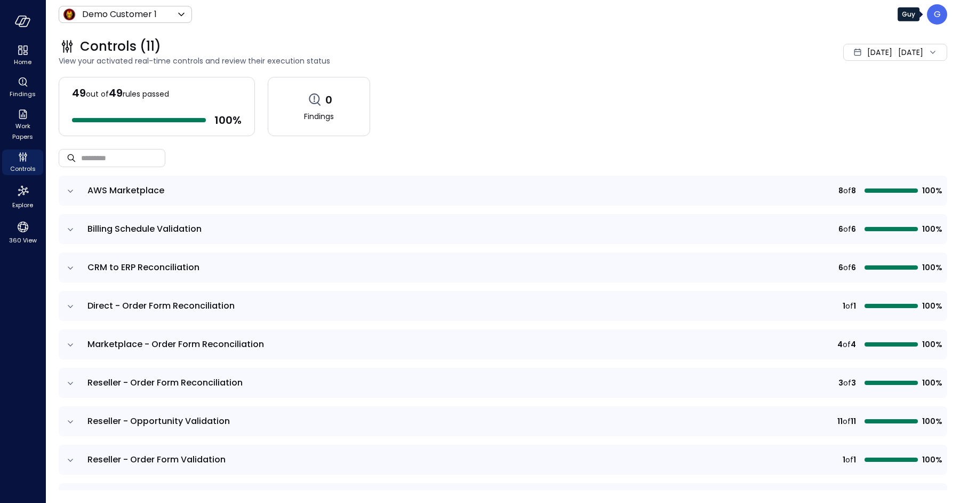 The image size is (960, 503). Describe the element at coordinates (22, 62) in the screenshot. I see `span: Home` at that location.